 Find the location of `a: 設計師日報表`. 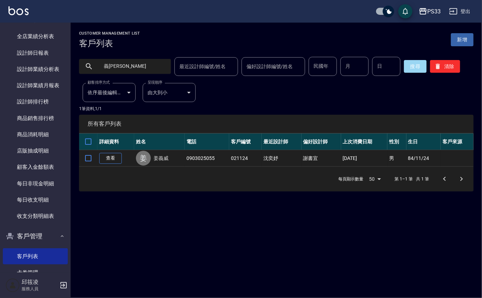

a: 設計師日報表 is located at coordinates (35, 53).